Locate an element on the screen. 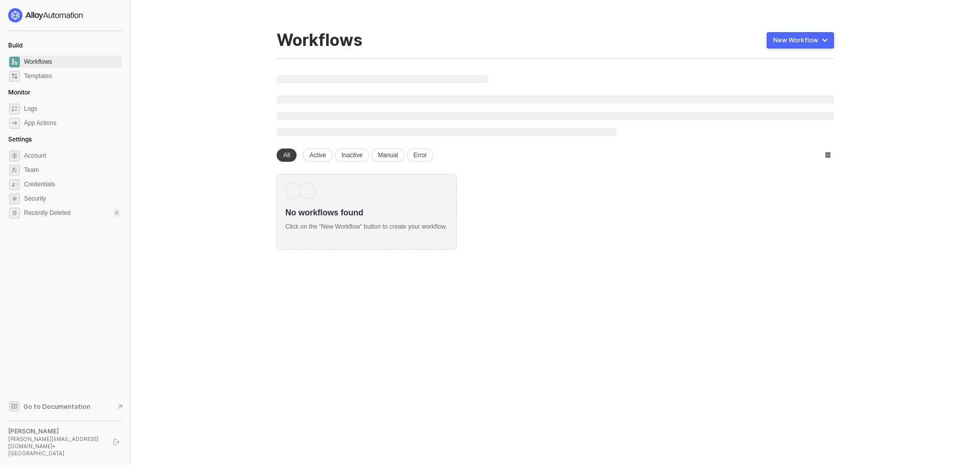 This screenshot has height=465, width=980. span: icon-logs is located at coordinates (14, 109).